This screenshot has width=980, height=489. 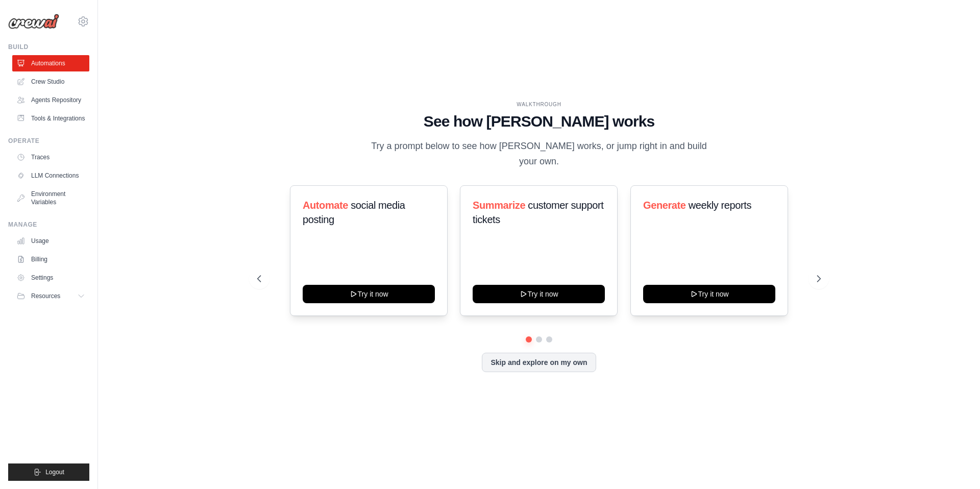 I want to click on span: Logout, so click(x=55, y=472).